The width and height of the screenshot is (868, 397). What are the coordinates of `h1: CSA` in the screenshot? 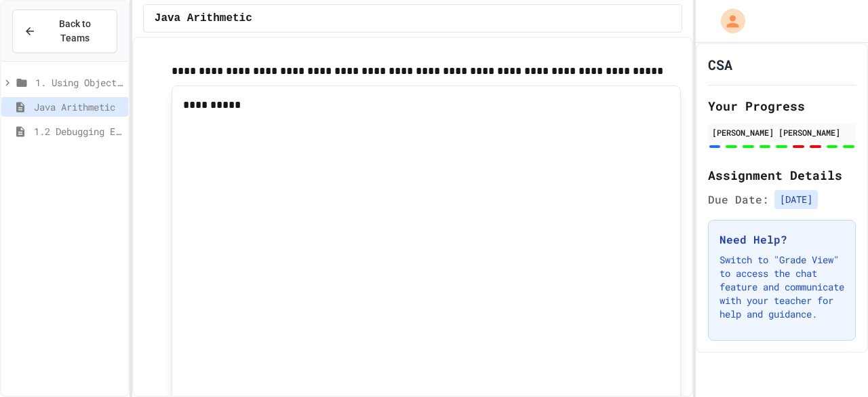 It's located at (720, 65).